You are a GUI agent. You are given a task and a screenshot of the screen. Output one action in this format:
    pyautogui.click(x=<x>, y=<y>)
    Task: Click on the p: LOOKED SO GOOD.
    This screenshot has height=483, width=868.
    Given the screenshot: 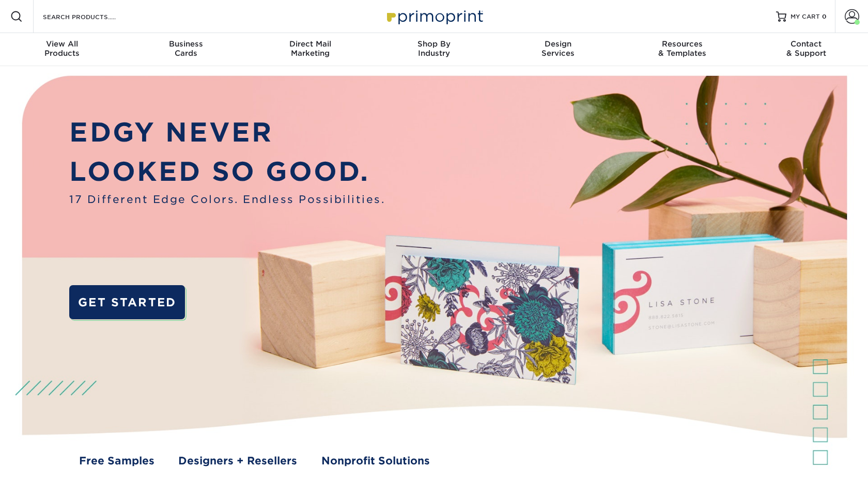 What is the action you would take?
    pyautogui.click(x=227, y=172)
    